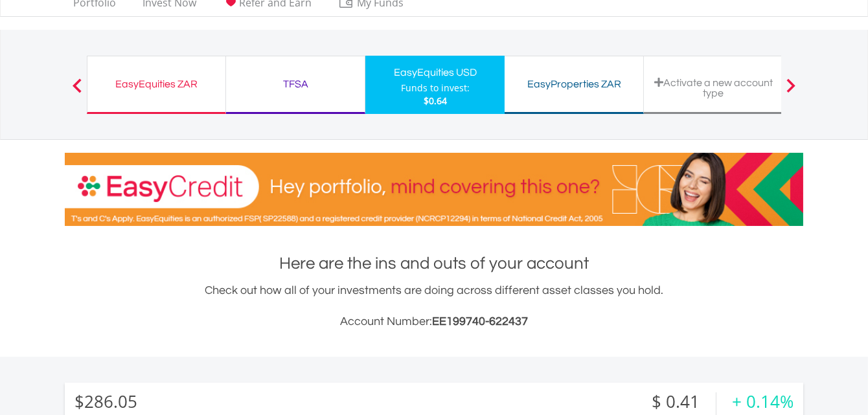  What do you see at coordinates (435, 100) in the screenshot?
I see `span: $0.64` at bounding box center [435, 100].